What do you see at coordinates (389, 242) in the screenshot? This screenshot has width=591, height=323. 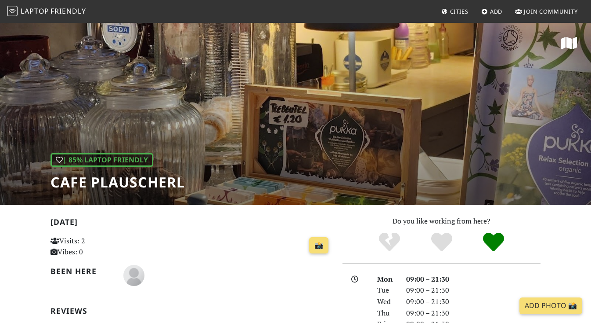 I see `div: No` at bounding box center [389, 242].